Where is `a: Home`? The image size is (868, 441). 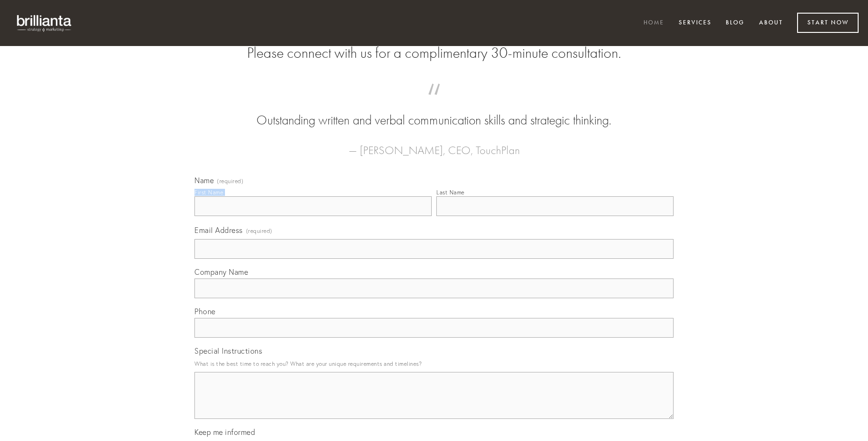
a: Home is located at coordinates (654, 23).